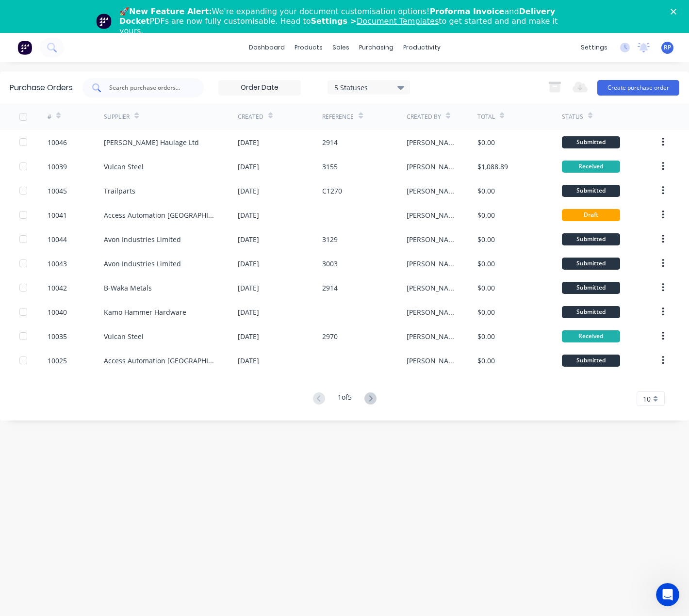 This screenshot has height=616, width=689. I want to click on b: Delivery Docket, so click(338, 16).